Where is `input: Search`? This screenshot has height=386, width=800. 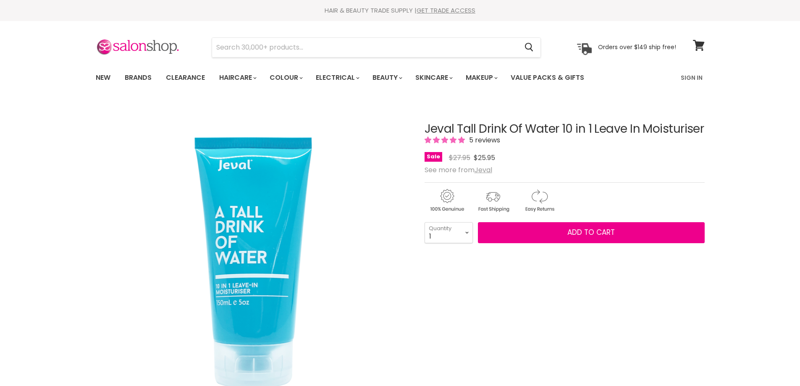
input: Search is located at coordinates (365, 47).